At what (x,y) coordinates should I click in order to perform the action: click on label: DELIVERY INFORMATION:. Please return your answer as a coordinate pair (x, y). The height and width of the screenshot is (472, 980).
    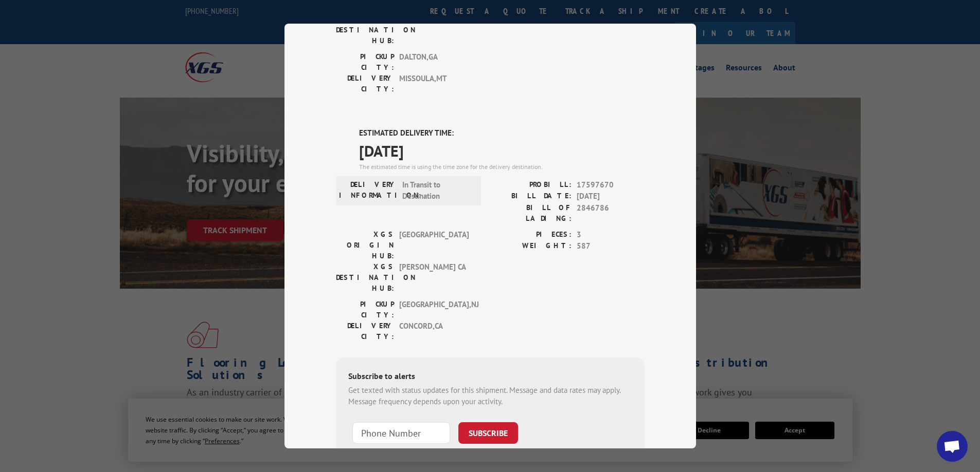
    Looking at the image, I should click on (367, 191).